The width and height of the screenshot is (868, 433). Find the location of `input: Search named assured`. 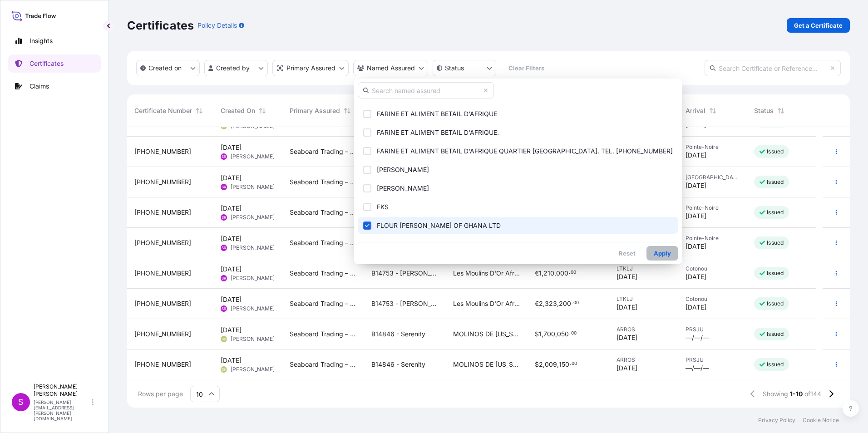

input: Search named assured is located at coordinates (426, 90).